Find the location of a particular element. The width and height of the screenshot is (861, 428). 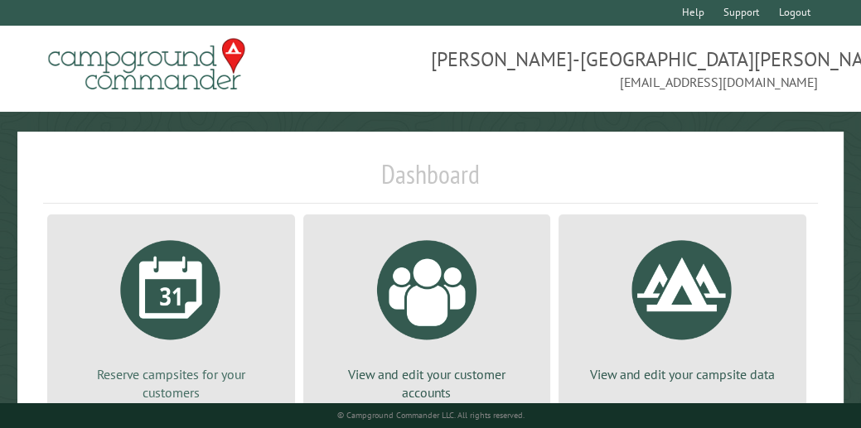

a: View and edit your customer accounts is located at coordinates (427, 315).